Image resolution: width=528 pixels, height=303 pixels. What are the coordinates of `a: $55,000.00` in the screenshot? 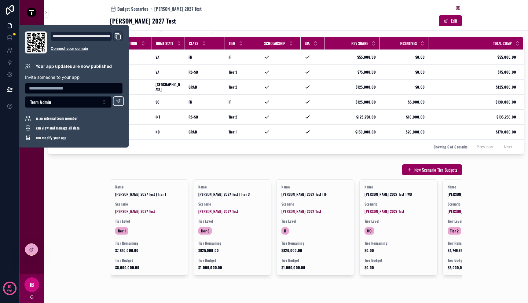 It's located at (472, 57).